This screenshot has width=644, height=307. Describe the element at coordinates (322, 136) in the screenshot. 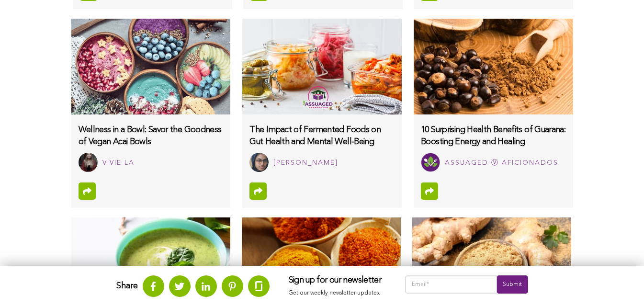

I see `h3: The Impact of Fermented Foods on Gut Health and Mental Well-Being` at that location.